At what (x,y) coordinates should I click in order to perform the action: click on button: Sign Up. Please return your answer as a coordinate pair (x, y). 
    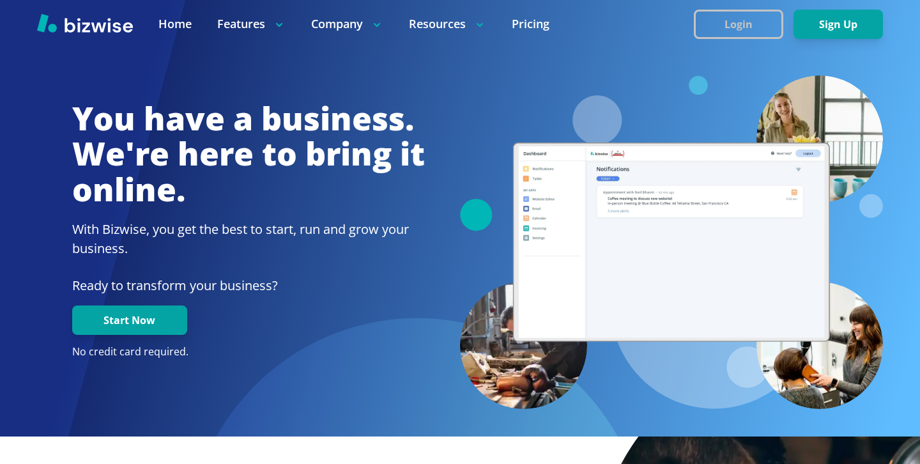
    Looking at the image, I should click on (838, 24).